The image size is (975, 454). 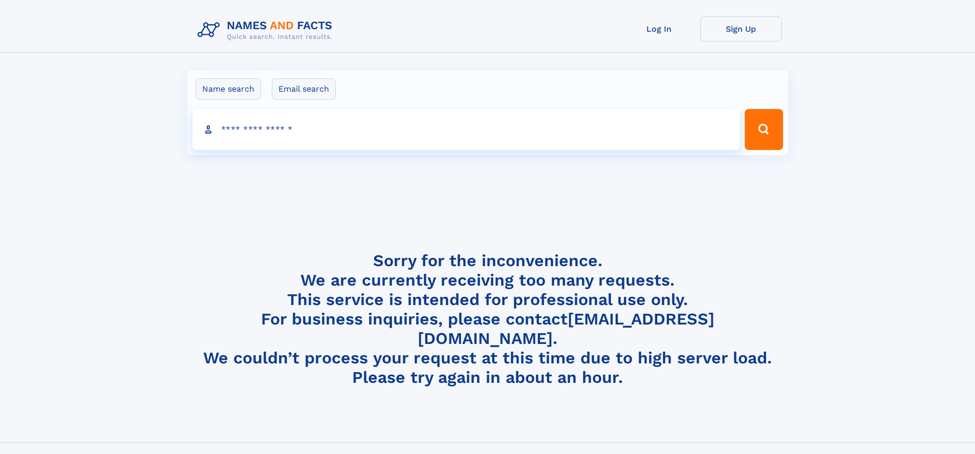 What do you see at coordinates (741, 29) in the screenshot?
I see `a: Sign Up` at bounding box center [741, 29].